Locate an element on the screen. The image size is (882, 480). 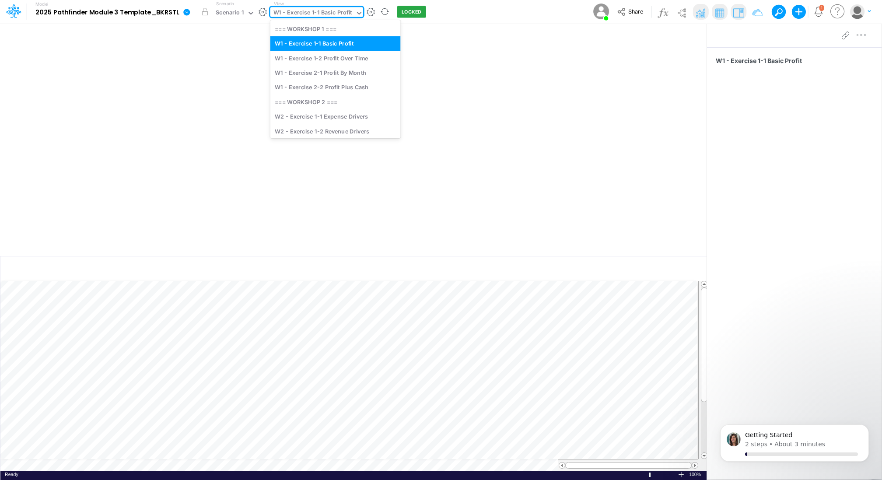
span: Share is located at coordinates (636, 11).